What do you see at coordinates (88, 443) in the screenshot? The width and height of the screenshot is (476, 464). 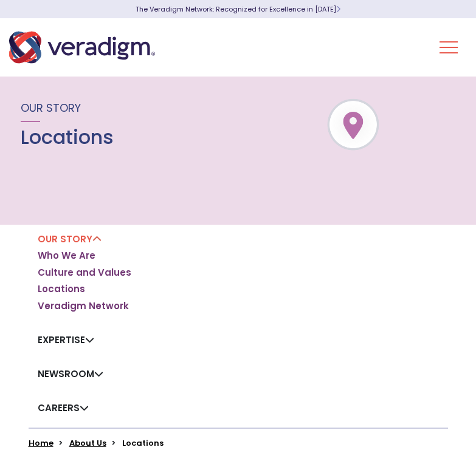 I see `a: About Us` at bounding box center [88, 443].